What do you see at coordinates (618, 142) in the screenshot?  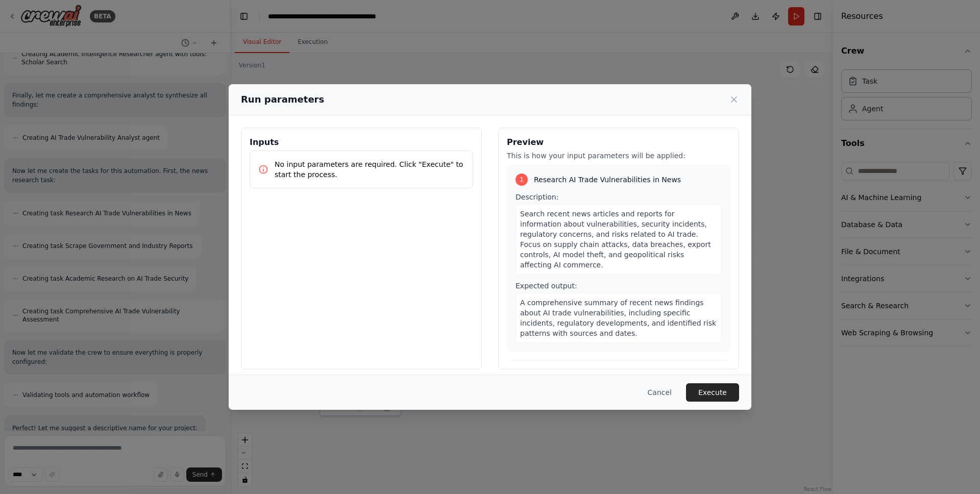 I see `h3: Preview` at bounding box center [618, 142].